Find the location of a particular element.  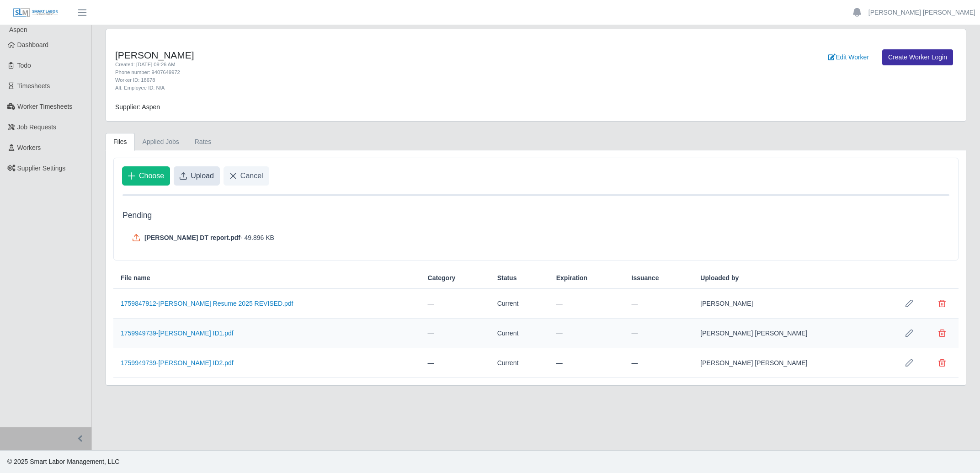

div: Worker ID: 18678 is located at coordinates (358, 80).